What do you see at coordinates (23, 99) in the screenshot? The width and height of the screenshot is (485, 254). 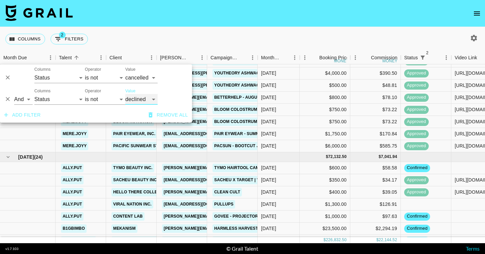 I see `select: Logic operator` at bounding box center [23, 99].